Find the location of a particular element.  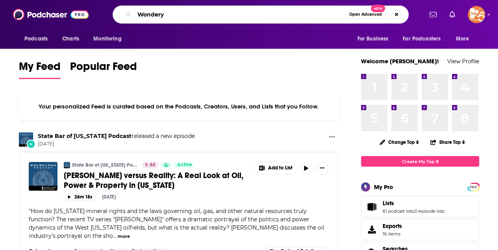

span: For Business is located at coordinates (372, 39).